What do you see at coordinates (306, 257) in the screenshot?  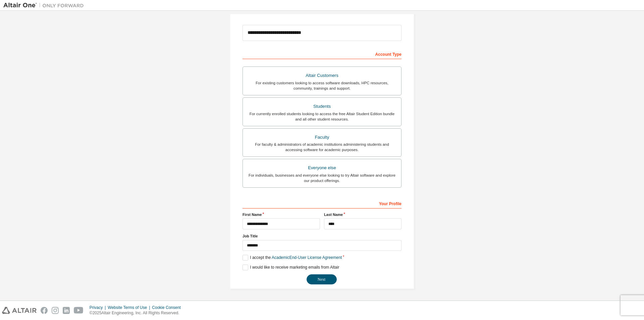 I see `a: Academic End-User License Agreement` at bounding box center [306, 257].